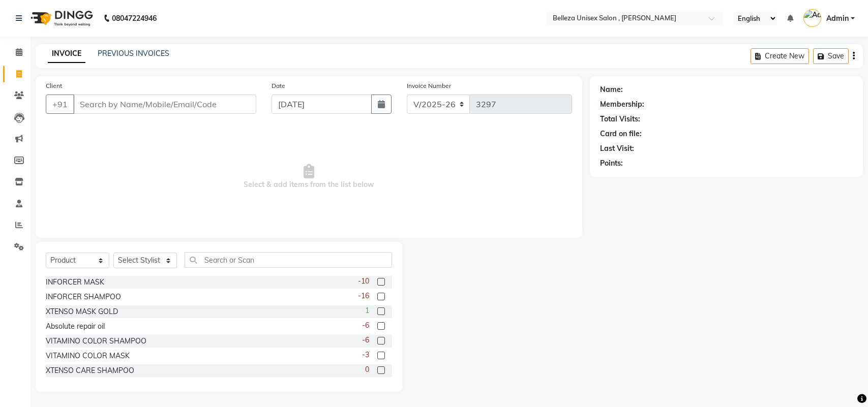 The width and height of the screenshot is (868, 407). I want to click on div: VITAMINO COLOR SHAMPOO, so click(96, 341).